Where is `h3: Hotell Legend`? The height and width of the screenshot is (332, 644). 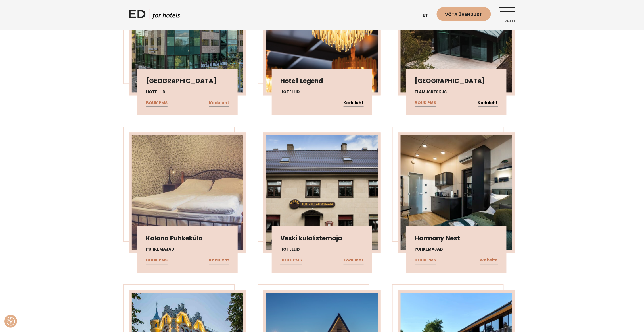 h3: Hotell Legend is located at coordinates (322, 81).